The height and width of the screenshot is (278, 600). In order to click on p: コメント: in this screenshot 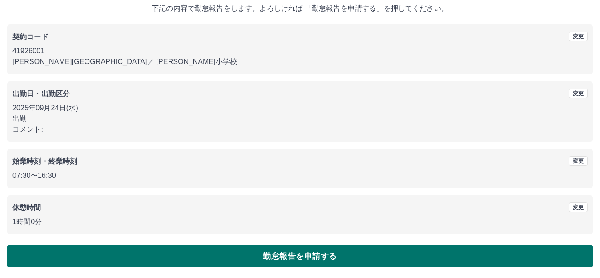, I will do `click(300, 130)`.